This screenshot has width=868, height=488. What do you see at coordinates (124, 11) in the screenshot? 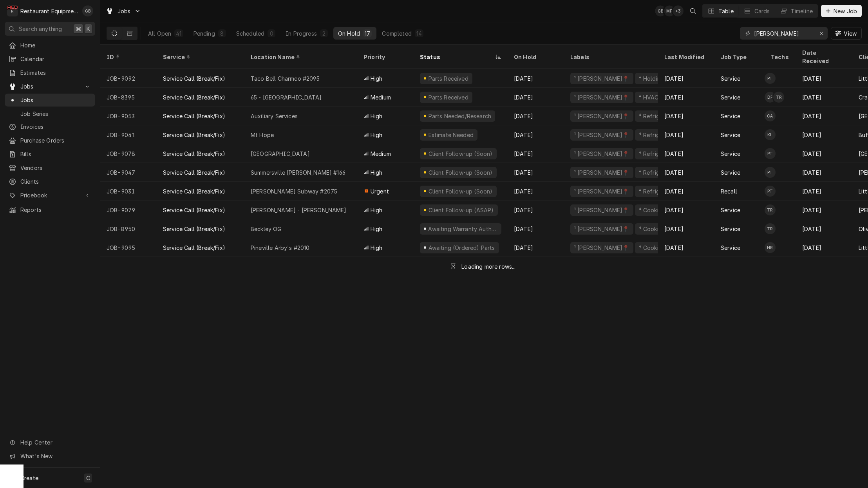
I see `a: Go to Jobs` at bounding box center [124, 11].